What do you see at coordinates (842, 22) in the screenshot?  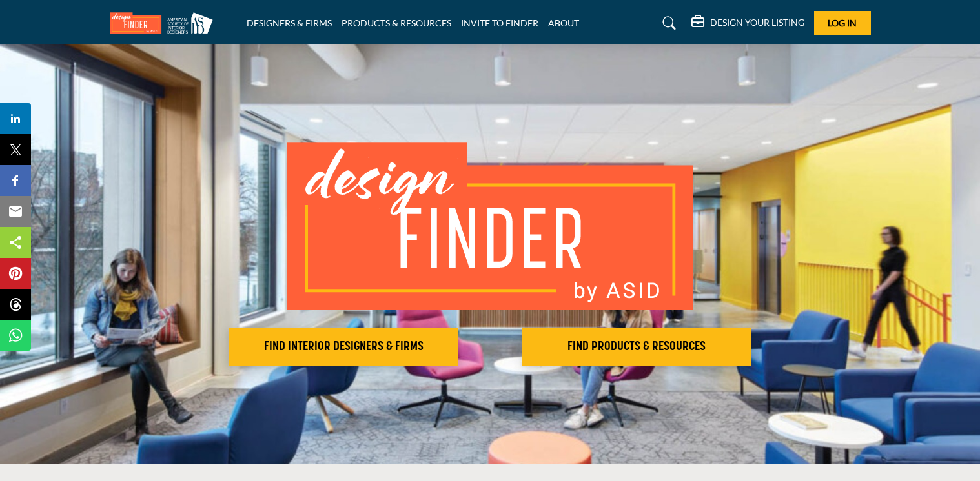 I see `span: Log In` at bounding box center [842, 22].